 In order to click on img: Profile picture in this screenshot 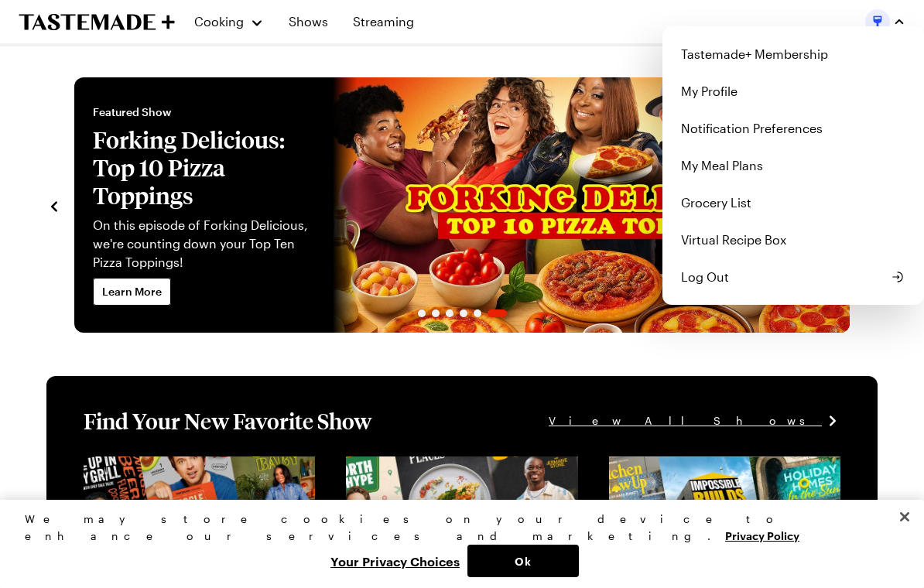, I will do `click(877, 22)`.